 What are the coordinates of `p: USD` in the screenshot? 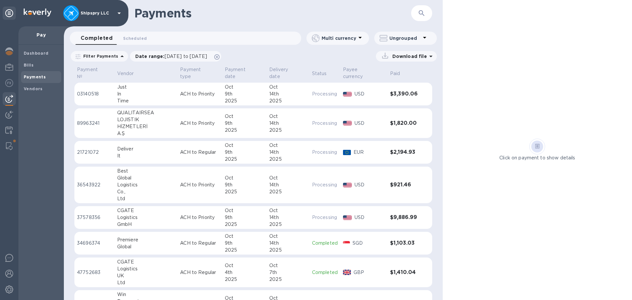 It's located at (369, 94).